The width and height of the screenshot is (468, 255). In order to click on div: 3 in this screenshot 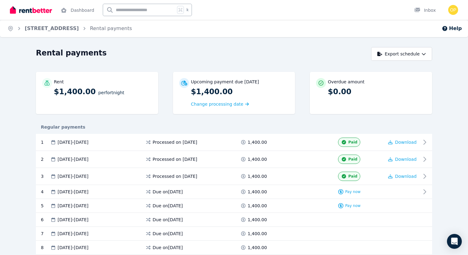, I will do `click(46, 176)`.